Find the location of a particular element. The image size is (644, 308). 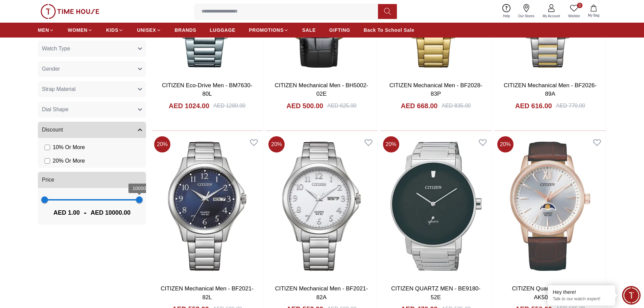

p: Talk to our watch expert! is located at coordinates (582, 299).